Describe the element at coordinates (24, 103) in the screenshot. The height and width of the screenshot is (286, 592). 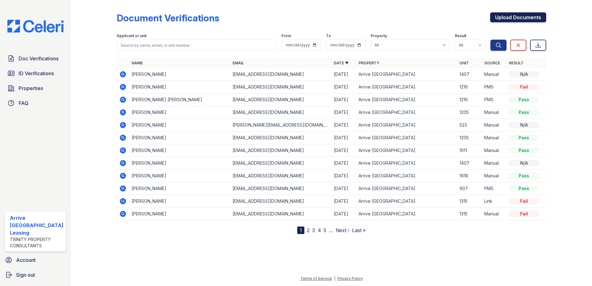
I see `span: FAQ` at that location.